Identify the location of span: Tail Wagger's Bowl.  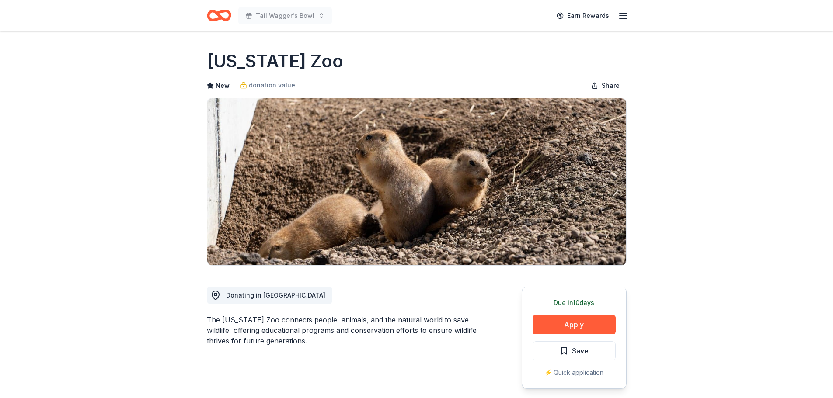
(285, 16).